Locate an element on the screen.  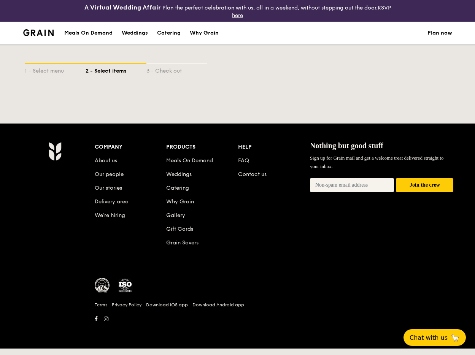
h4: A Virtual Wedding Affair is located at coordinates (122, 8).